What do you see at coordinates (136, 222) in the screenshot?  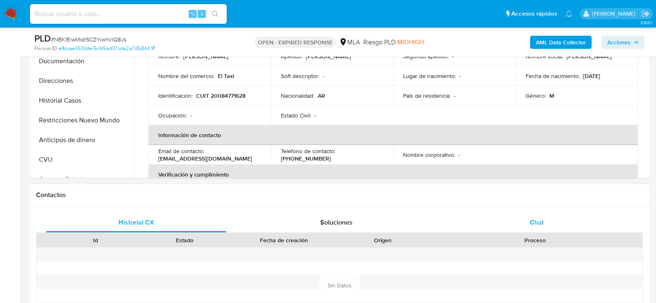 I see `span: Historial CX` at bounding box center [136, 222].